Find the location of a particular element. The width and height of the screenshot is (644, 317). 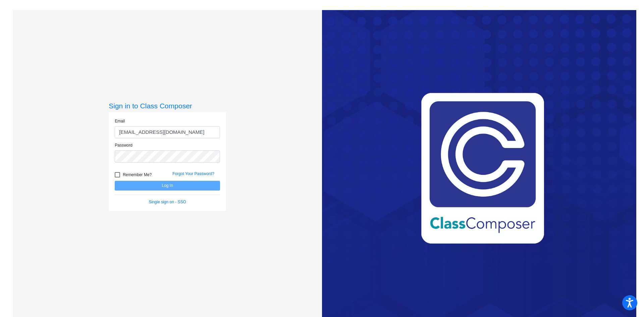

h3: Sign in to Class Composer is located at coordinates (168, 106).